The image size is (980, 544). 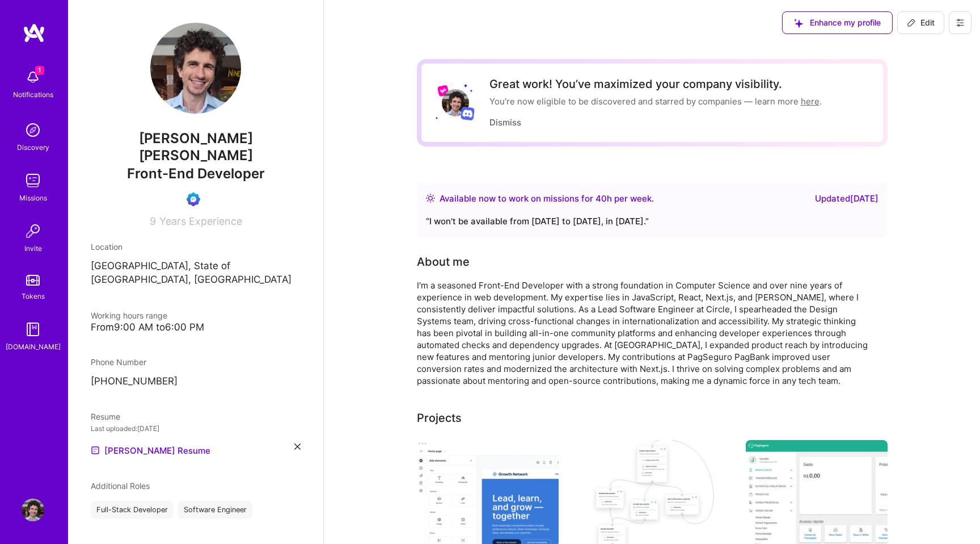 What do you see at coordinates (153, 221) in the screenshot?
I see `span: 9` at bounding box center [153, 221].